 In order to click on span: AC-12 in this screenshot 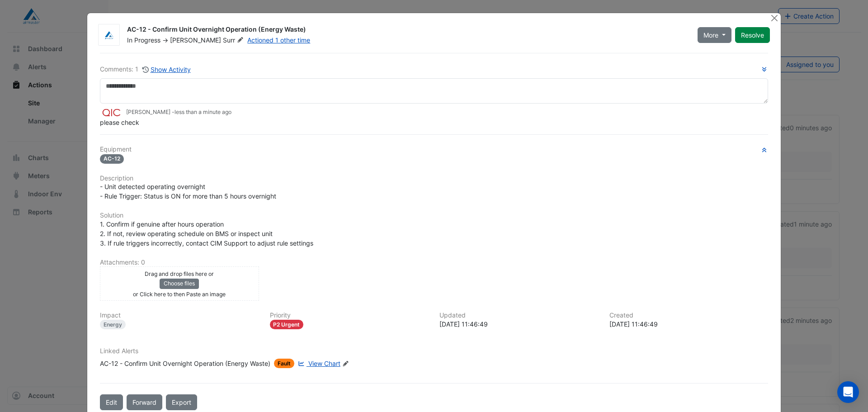, I will do `click(112, 158)`.